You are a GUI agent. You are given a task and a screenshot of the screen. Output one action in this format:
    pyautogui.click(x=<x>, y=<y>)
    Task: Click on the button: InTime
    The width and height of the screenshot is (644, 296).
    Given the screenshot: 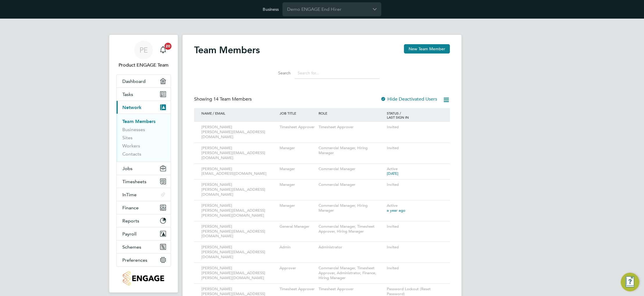 What is the action you would take?
    pyautogui.click(x=144, y=194)
    